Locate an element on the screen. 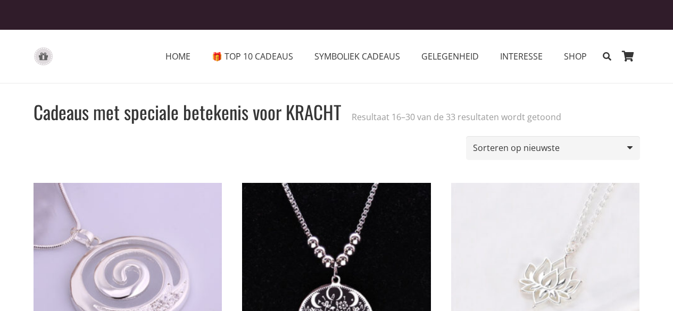 The width and height of the screenshot is (673, 311). a: Winkelwagen is located at coordinates (628, 56).